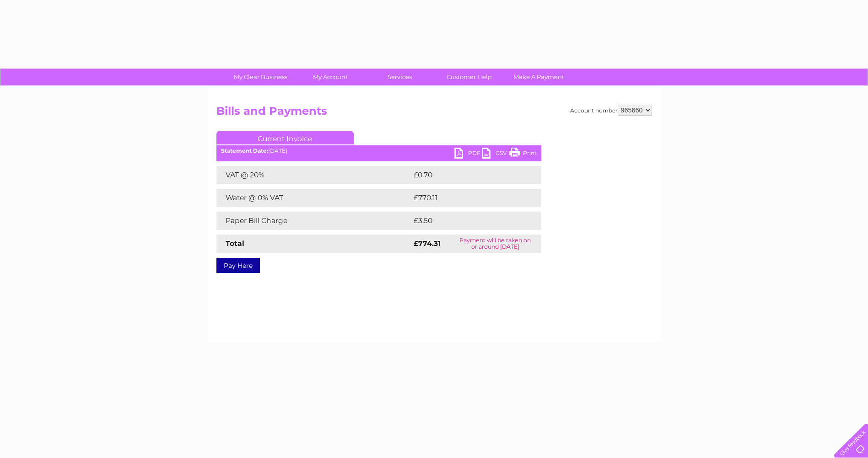 The width and height of the screenshot is (868, 458). What do you see at coordinates (245, 150) in the screenshot?
I see `b: Statement Date:` at bounding box center [245, 150].